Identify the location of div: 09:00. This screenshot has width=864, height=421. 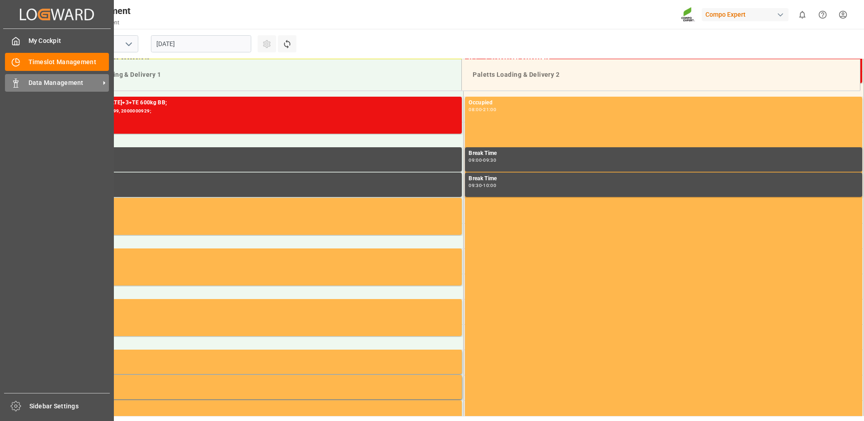
(475, 160).